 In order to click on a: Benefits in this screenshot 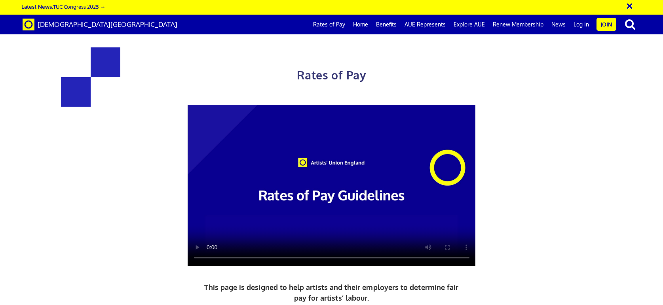, I will do `click(386, 25)`.